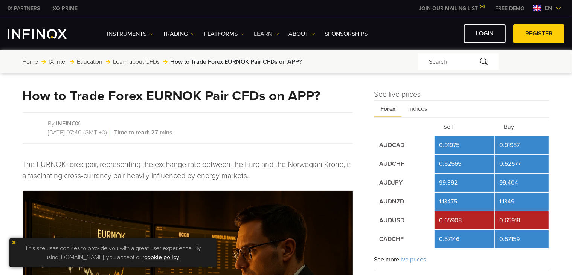 Image resolution: width=572 pixels, height=275 pixels. Describe the element at coordinates (266, 34) in the screenshot. I see `a: Learn` at that location.